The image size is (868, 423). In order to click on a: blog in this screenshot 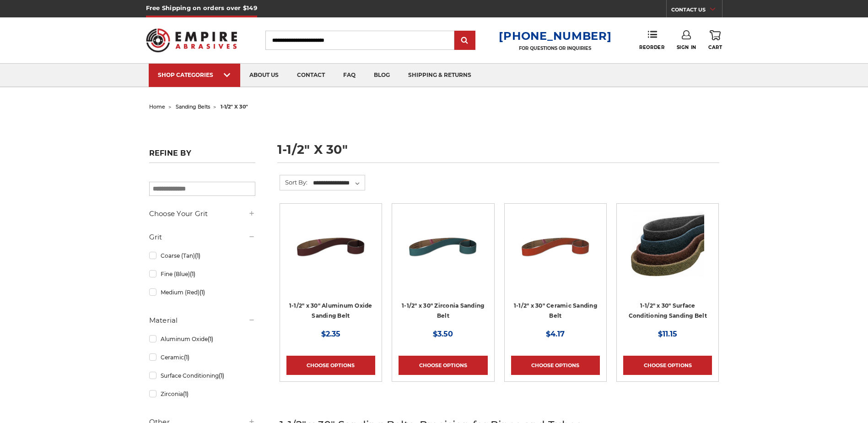, I will do `click(382, 75)`.